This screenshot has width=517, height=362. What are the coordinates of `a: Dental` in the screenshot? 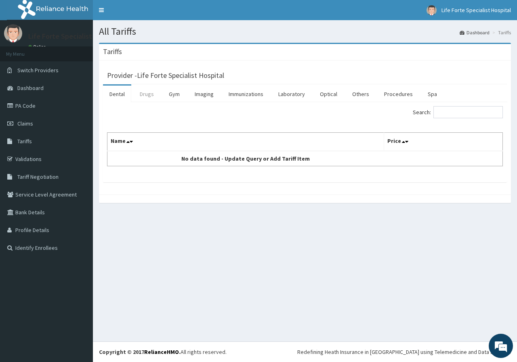 It's located at (117, 94).